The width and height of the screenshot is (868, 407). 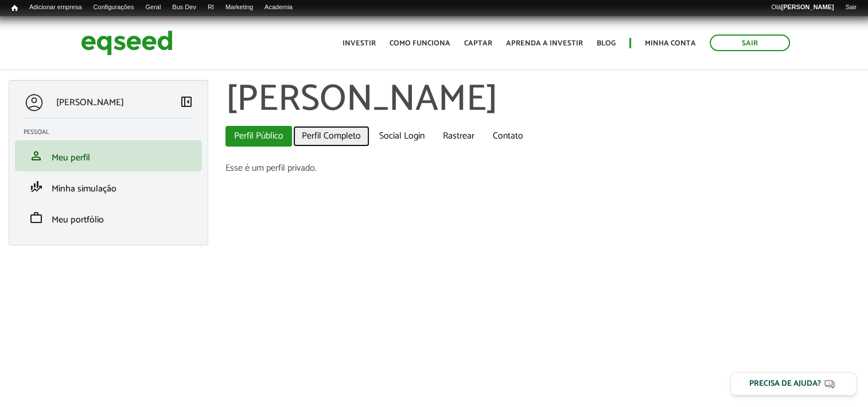 What do you see at coordinates (331, 136) in the screenshot?
I see `a: Perfil Completo` at bounding box center [331, 136].